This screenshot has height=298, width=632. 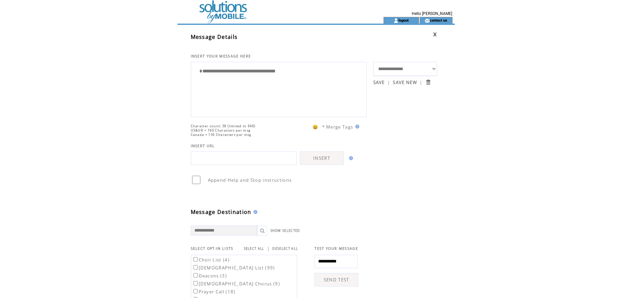 I want to click on span: SELECT OPT-IN LISTS, so click(x=212, y=248).